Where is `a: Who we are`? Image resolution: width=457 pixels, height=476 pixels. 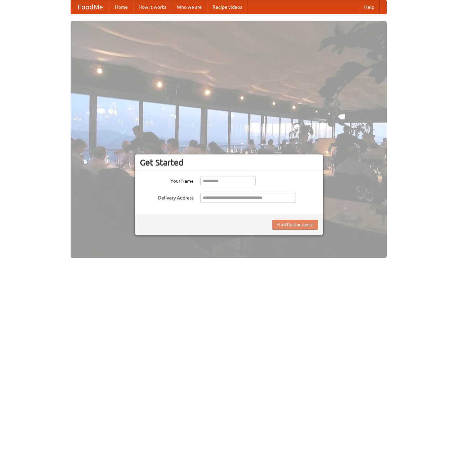
a: Who we are is located at coordinates (189, 7).